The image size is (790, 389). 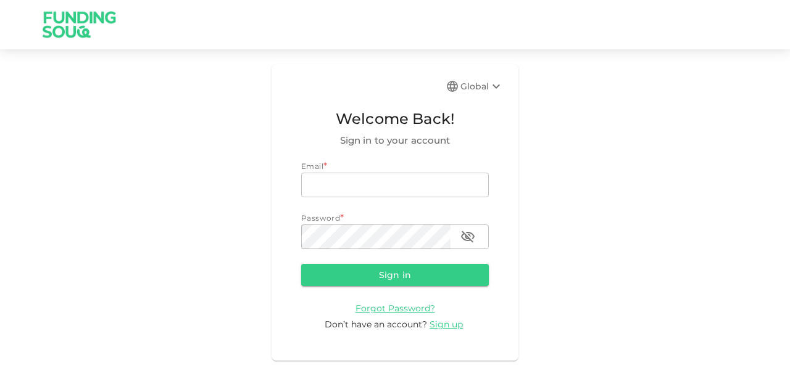 I want to click on div: Global, so click(x=482, y=86).